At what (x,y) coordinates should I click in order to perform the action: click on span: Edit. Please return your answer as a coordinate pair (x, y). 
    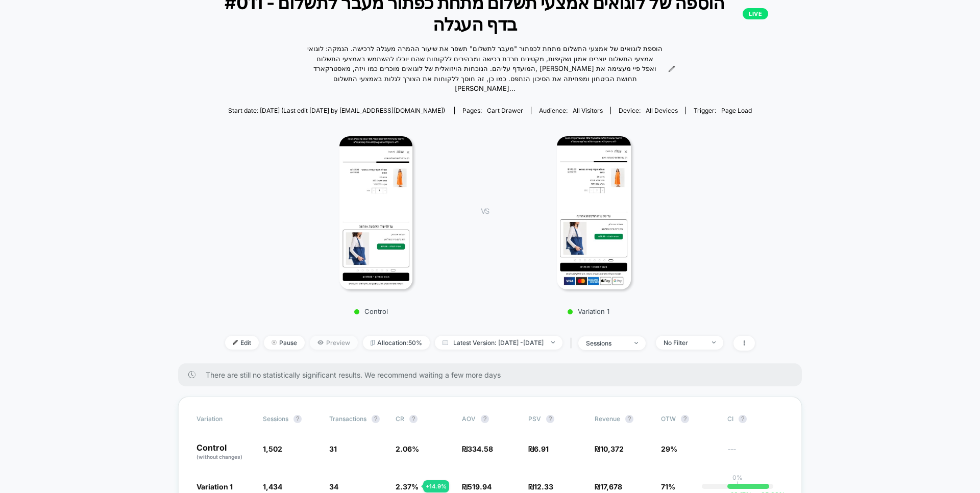
    Looking at the image, I should click on (242, 343).